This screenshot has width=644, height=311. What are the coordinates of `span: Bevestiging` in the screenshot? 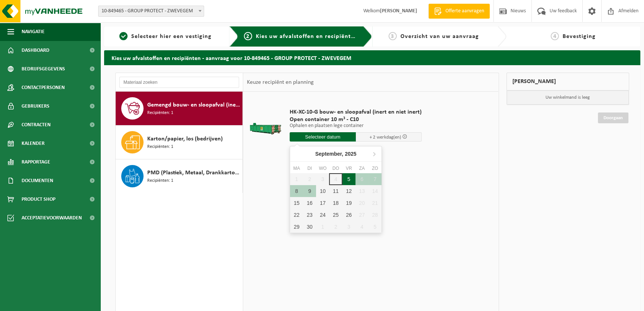 It's located at (579, 36).